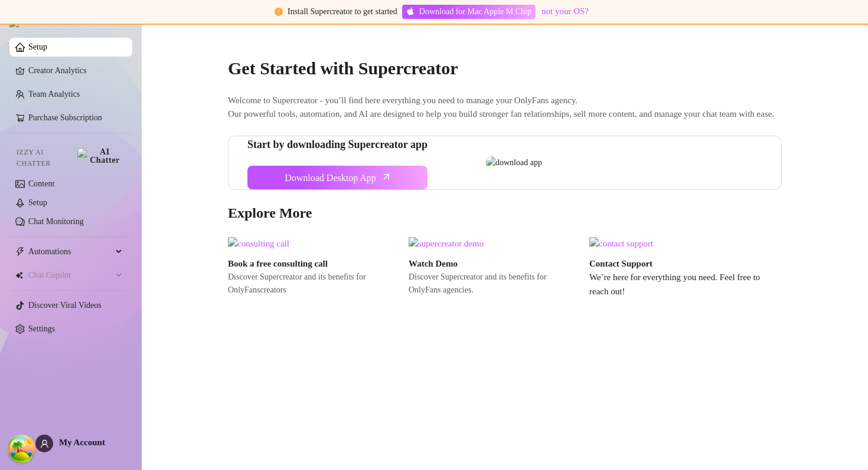 The width and height of the screenshot is (868, 470). I want to click on span: Download for Mac Apple M Chip, so click(475, 12).